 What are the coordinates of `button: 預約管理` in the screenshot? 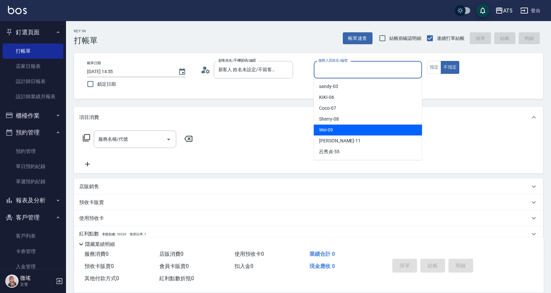 It's located at (33, 133).